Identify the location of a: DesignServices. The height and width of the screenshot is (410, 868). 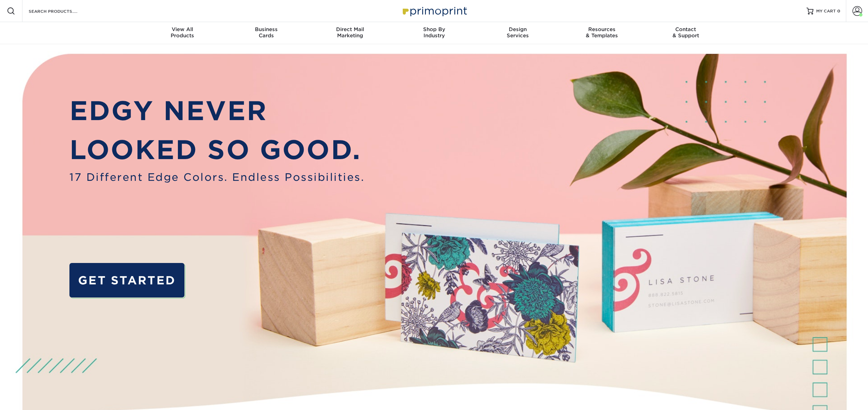
(518, 33).